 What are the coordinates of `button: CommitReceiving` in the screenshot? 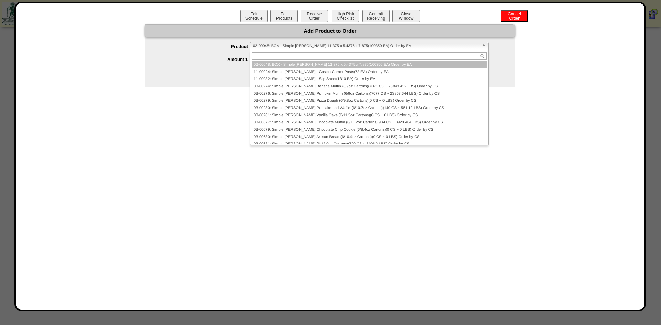 It's located at (376, 16).